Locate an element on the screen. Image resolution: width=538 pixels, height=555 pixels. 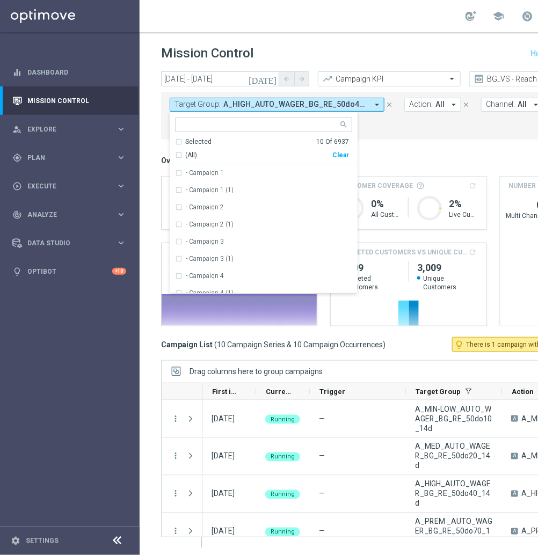
div: - Campaign 4 is located at coordinates (263, 276).